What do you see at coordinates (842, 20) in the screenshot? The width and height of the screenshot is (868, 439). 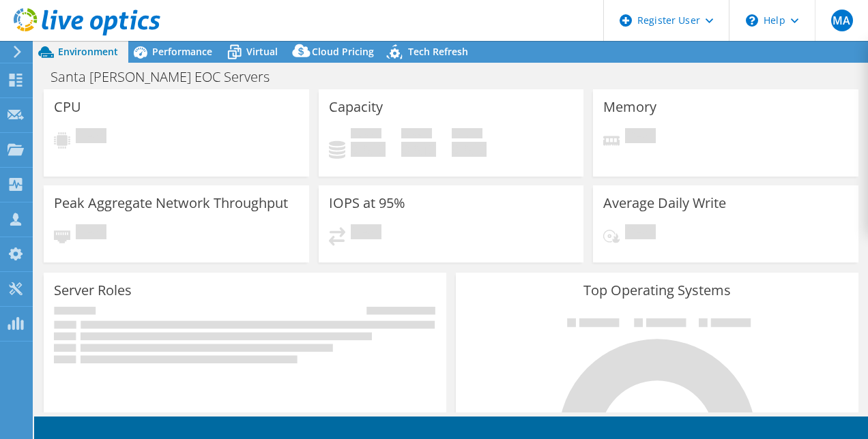 I see `span: MA` at bounding box center [842, 20].